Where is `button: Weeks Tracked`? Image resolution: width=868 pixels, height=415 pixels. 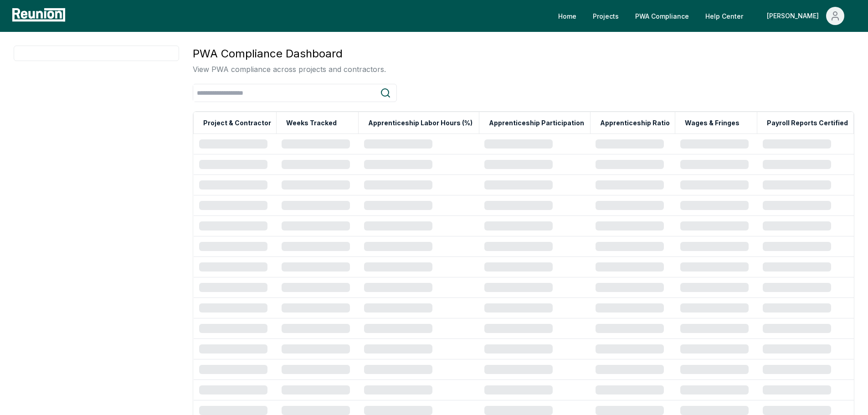
button: Weeks Tracked is located at coordinates (311, 123).